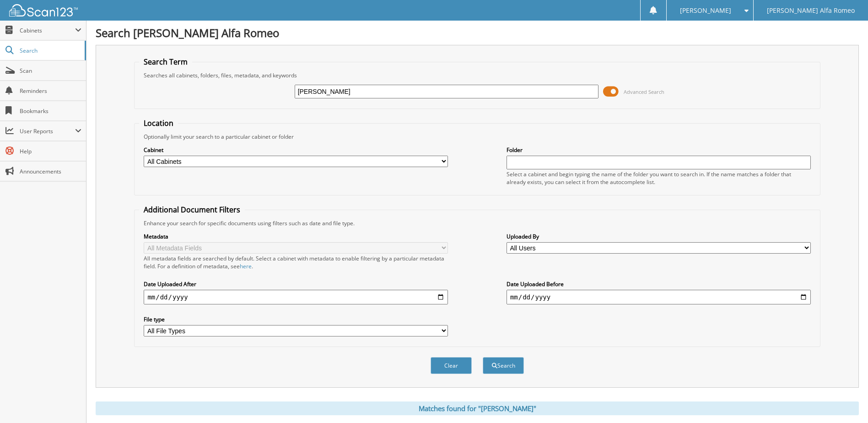 The width and height of the screenshot is (868, 423). Describe the element at coordinates (296, 262) in the screenshot. I see `div: All metadata fields are searched by default. Select a cabinet with metadata to enable filtering b...` at that location.